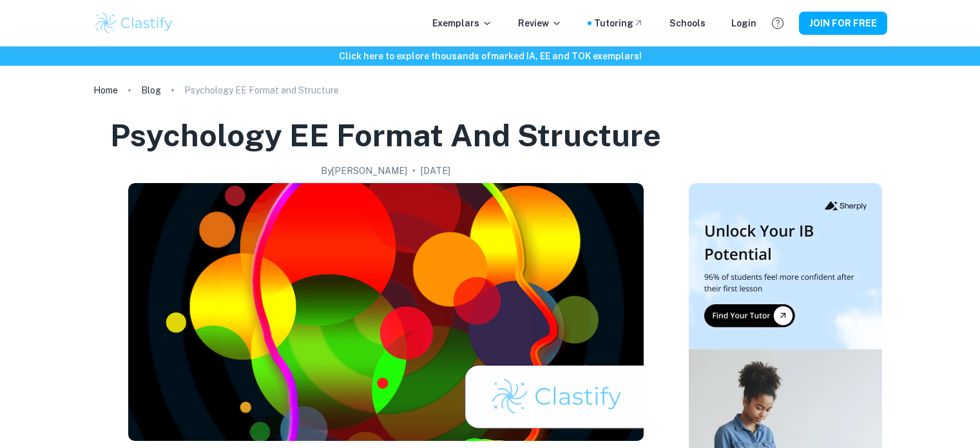 Image resolution: width=980 pixels, height=448 pixels. Describe the element at coordinates (150, 91) in the screenshot. I see `a: Blog` at that location.